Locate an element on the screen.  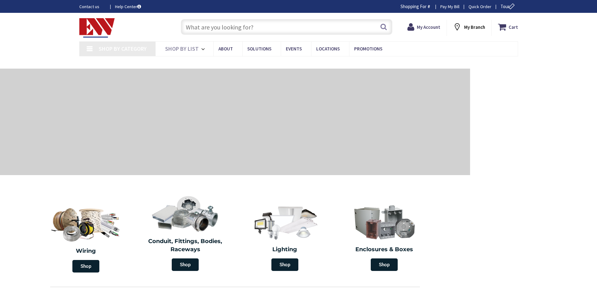
span: Shopping For is located at coordinates (413, 6).